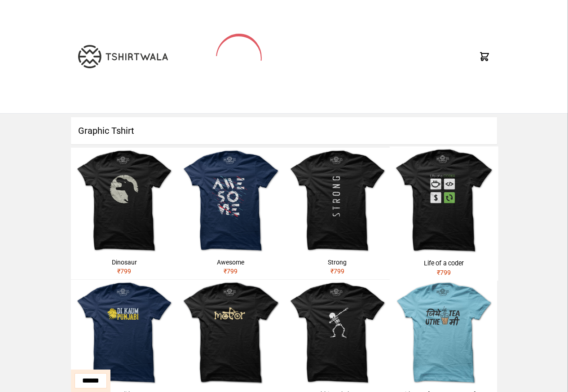  I want to click on img: awesome.jpg, so click(231, 201).